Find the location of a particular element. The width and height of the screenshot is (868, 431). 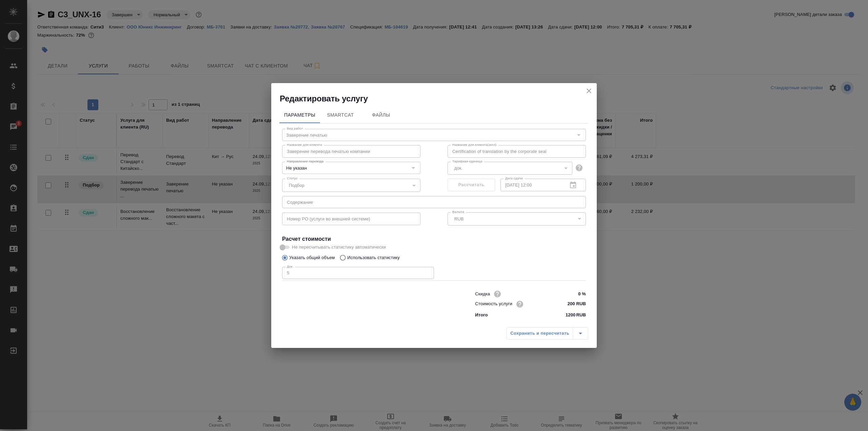

span: Параметры is located at coordinates (300, 115).